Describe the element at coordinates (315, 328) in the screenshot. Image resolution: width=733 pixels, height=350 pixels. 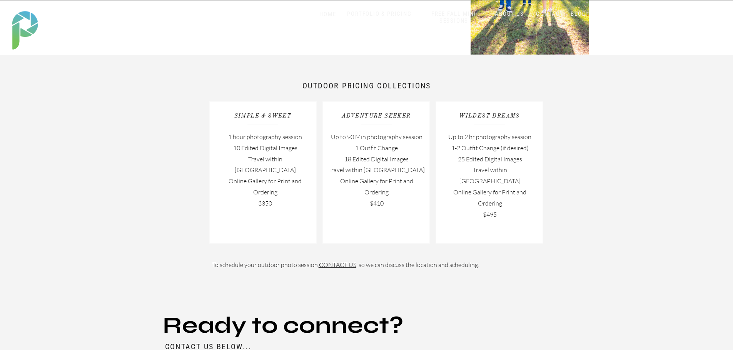
I see `h2: Ready to connect?` at that location.